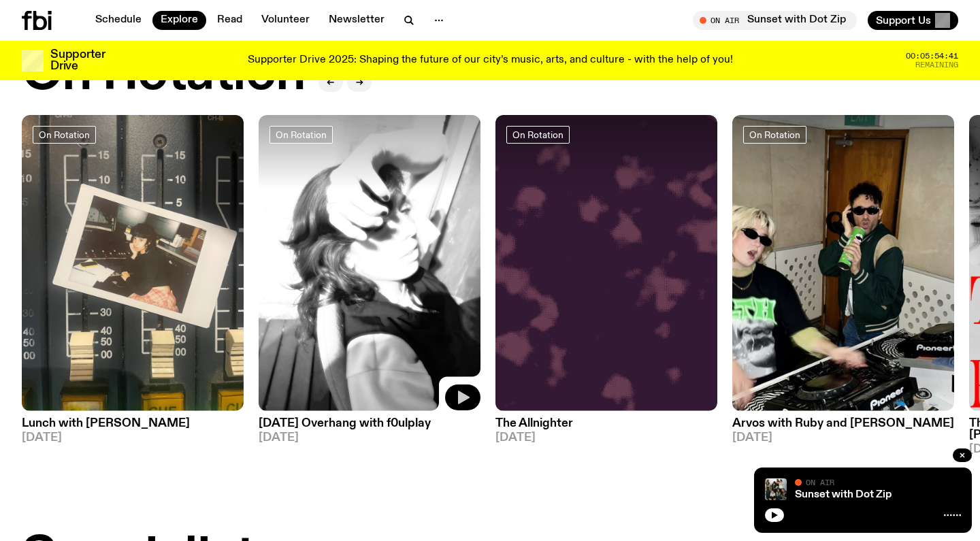 This screenshot has height=541, width=980. What do you see at coordinates (913, 21) in the screenshot?
I see `button: Support Us` at bounding box center [913, 21].